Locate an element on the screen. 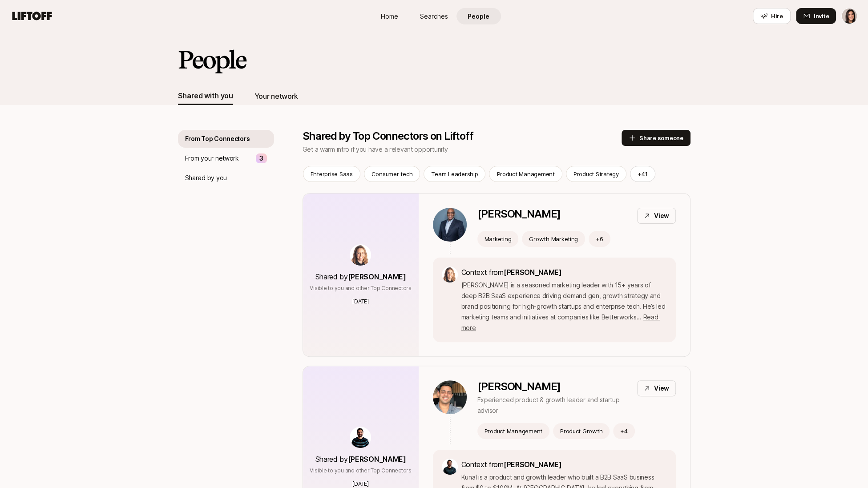 The width and height of the screenshot is (868, 488). div: Consumer tech is located at coordinates (392, 173).